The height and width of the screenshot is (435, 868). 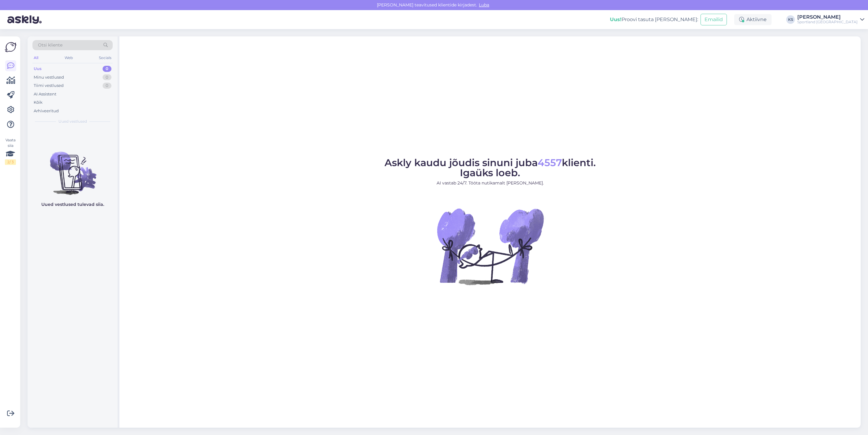 I want to click on span: 4557, so click(x=550, y=163).